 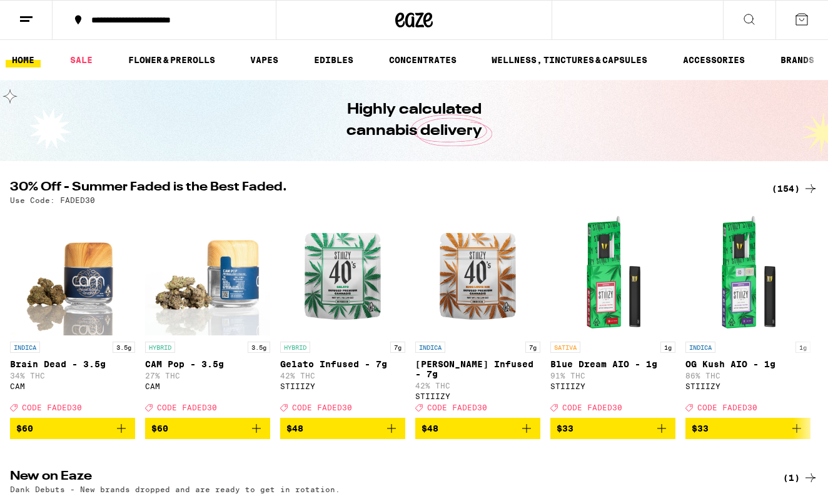 What do you see at coordinates (414, 121) in the screenshot?
I see `h1: Highly calculated cannabis delivery` at bounding box center [414, 121].